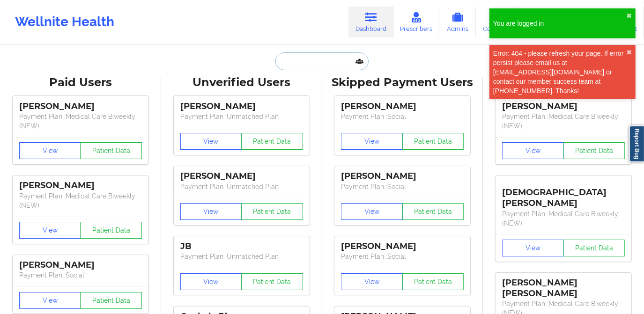  I want to click on div: Skipped Payment Users, so click(403, 83).